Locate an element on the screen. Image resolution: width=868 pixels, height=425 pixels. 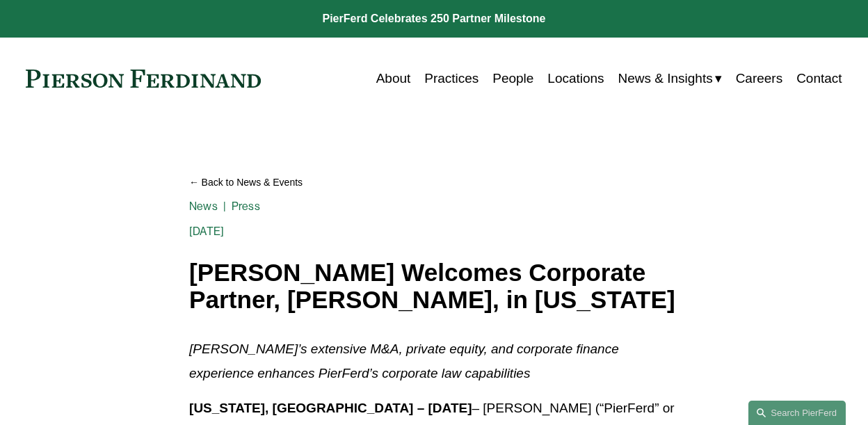
a: Back to News & Events is located at coordinates (434, 182).